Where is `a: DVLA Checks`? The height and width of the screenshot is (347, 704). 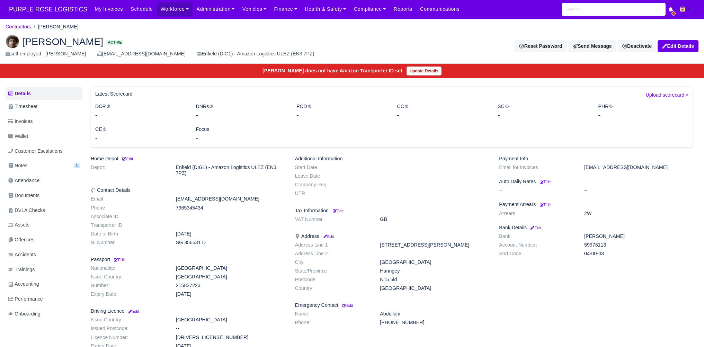 a: DVLA Checks is located at coordinates (44, 210).